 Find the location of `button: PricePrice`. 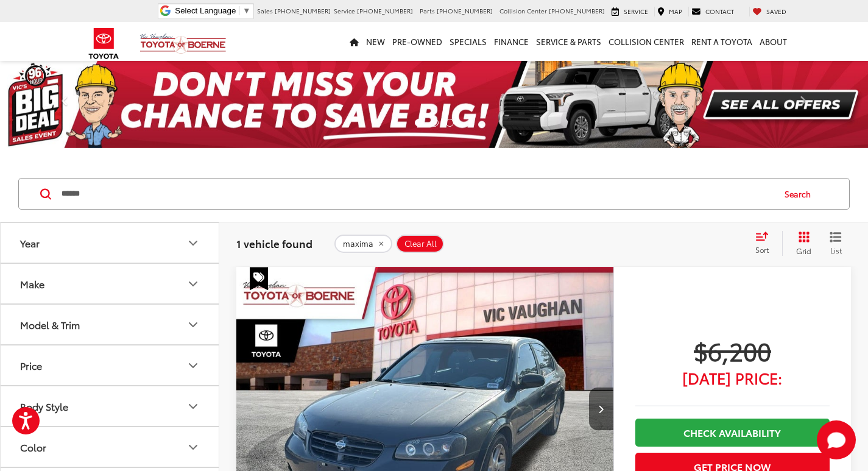

button: PricePrice is located at coordinates (110, 365).